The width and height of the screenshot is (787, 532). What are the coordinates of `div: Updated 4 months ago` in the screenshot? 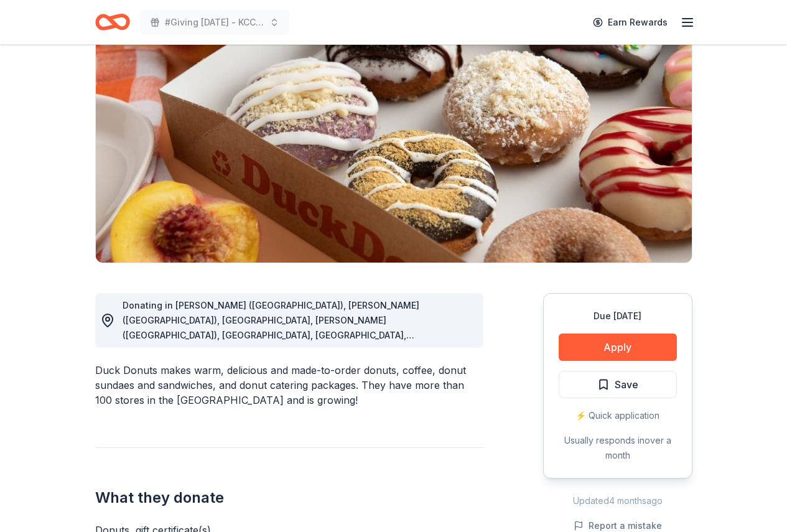 It's located at (618, 501).